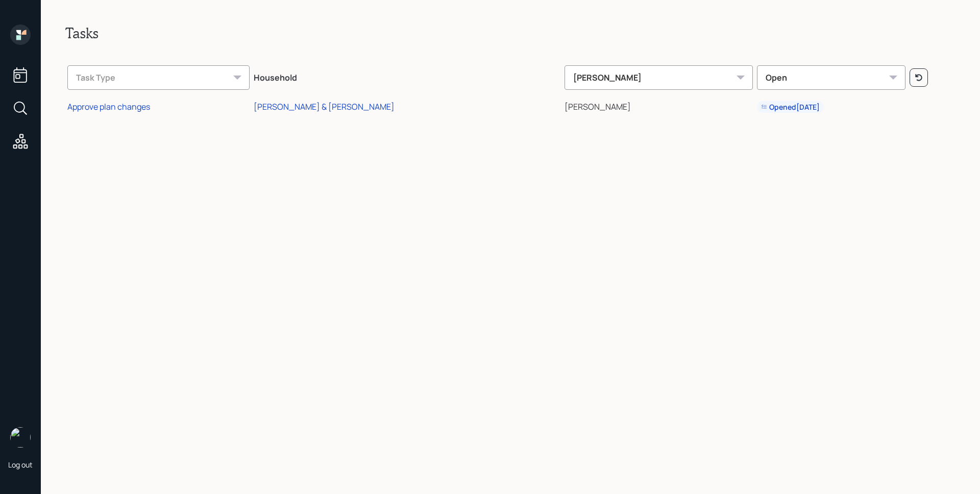  What do you see at coordinates (407, 76) in the screenshot?
I see `th: Household` at bounding box center [407, 76].